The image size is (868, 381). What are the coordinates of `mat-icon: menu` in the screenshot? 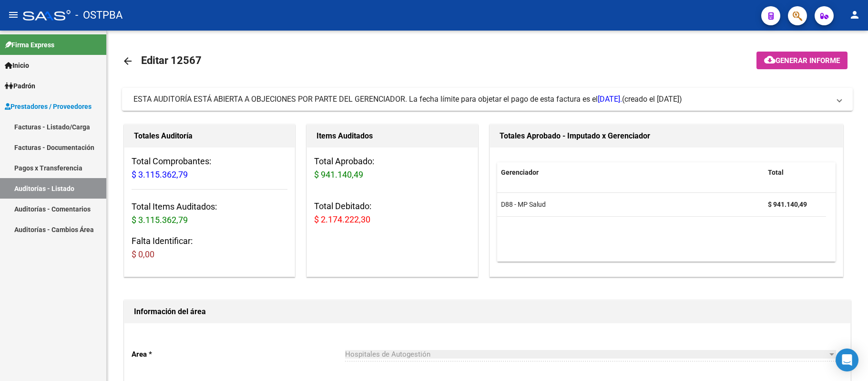 It's located at (13, 15).